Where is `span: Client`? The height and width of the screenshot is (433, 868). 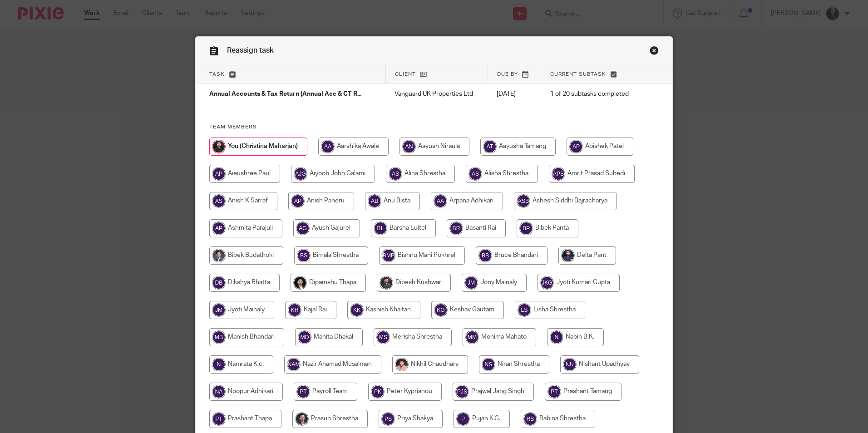 span: Client is located at coordinates (405, 74).